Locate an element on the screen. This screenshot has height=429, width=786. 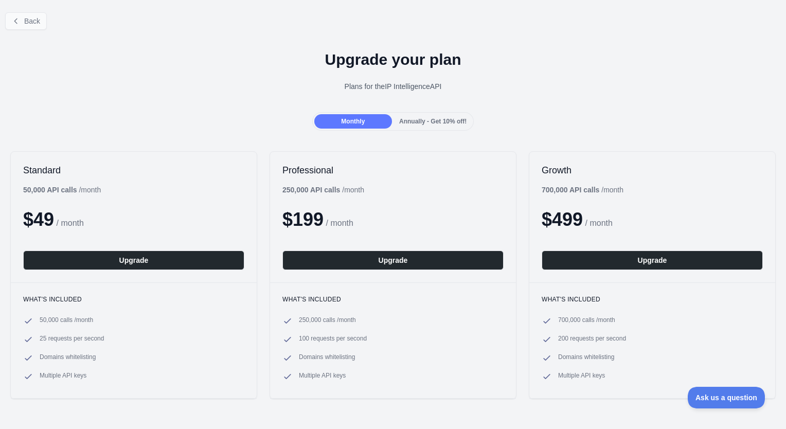
b: 250,000 API calls is located at coordinates (311, 190).